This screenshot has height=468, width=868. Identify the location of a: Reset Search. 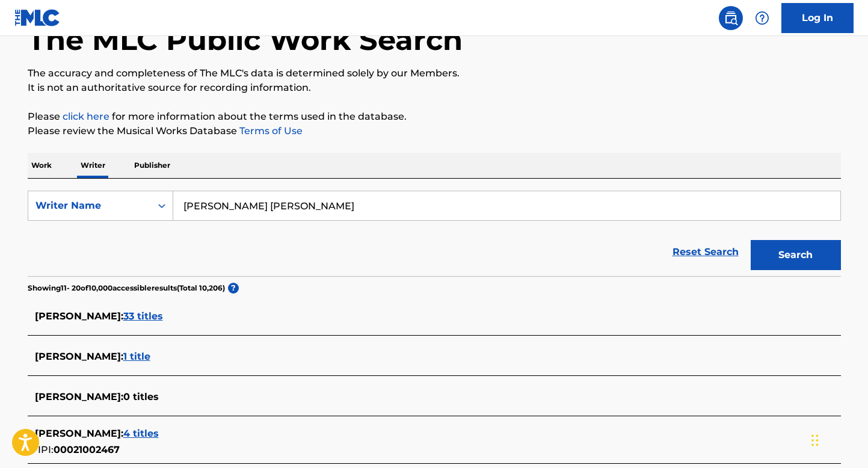
(706, 252).